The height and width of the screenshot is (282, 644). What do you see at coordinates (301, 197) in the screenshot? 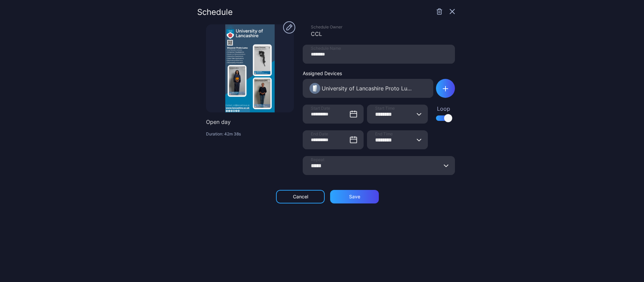
I see `button: Cancel` at bounding box center [301, 197].